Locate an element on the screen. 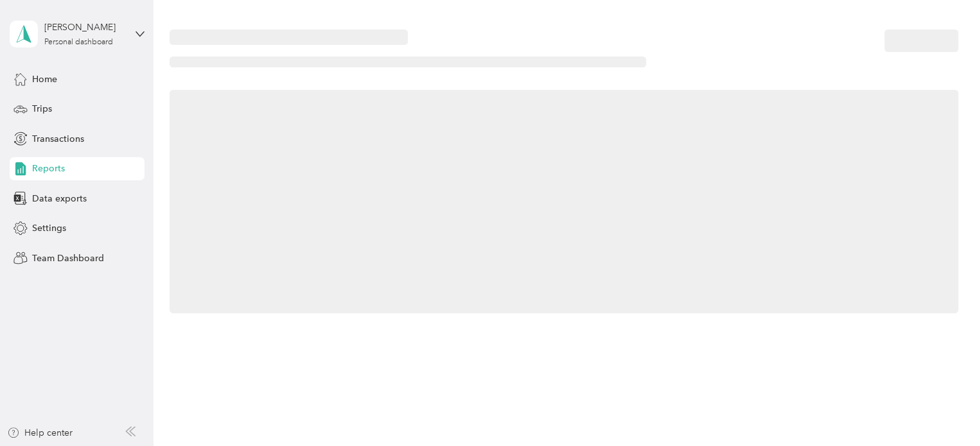 This screenshot has height=446, width=980. span: Transactions is located at coordinates (58, 138).